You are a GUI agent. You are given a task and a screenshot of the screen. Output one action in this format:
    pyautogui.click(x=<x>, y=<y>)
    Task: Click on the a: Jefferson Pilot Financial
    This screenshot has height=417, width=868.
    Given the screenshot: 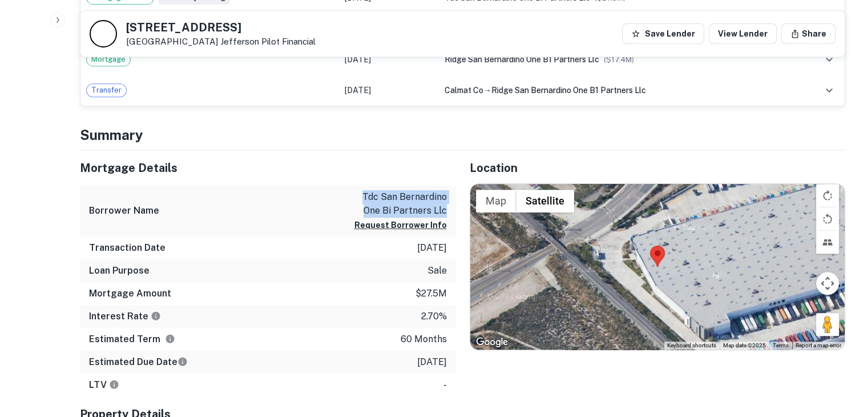 What is the action you would take?
    pyautogui.click(x=268, y=41)
    